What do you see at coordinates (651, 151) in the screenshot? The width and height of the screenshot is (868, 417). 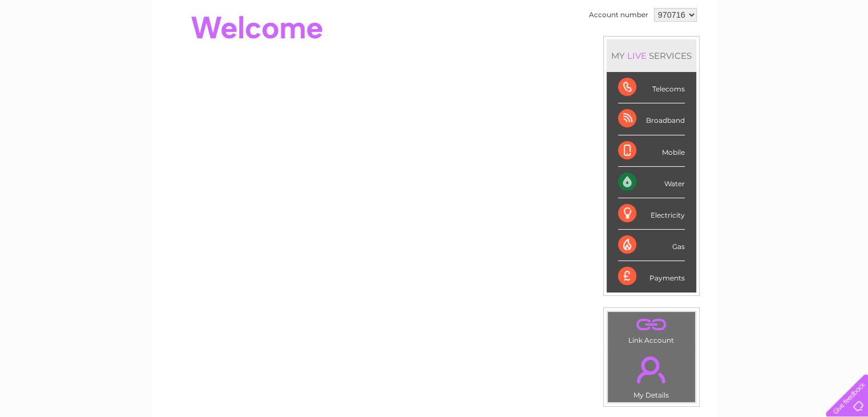 I see `div: Mobile` at bounding box center [651, 151].